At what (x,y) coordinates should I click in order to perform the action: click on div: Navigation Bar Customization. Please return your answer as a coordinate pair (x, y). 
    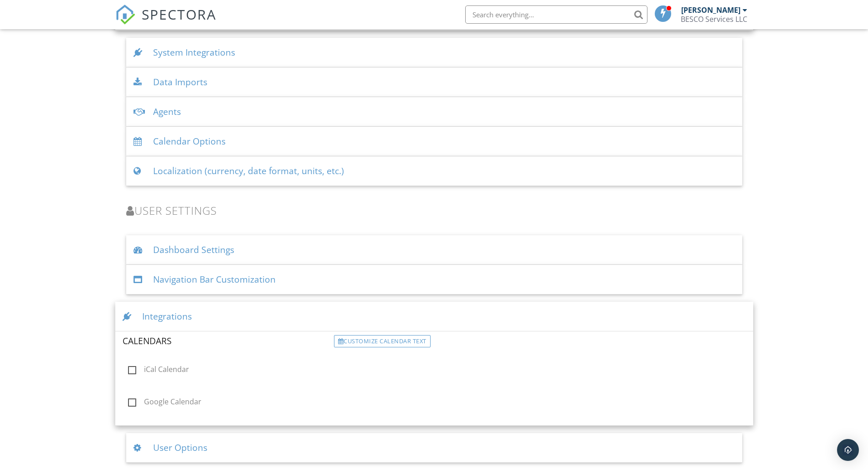
    Looking at the image, I should click on (434, 280).